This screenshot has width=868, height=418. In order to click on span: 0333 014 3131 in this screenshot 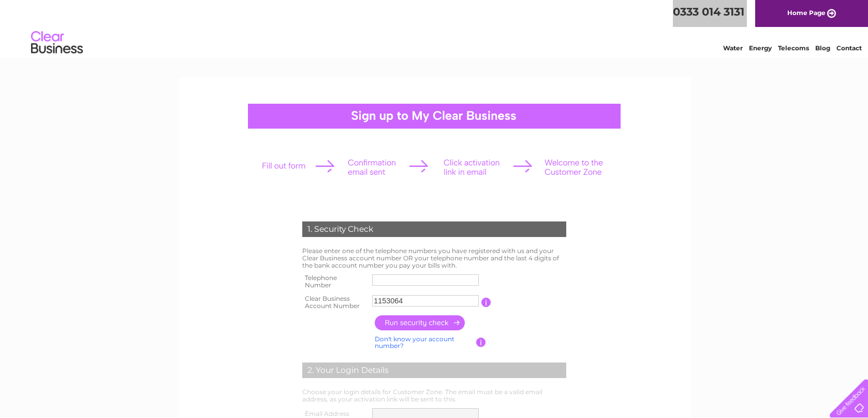, I will do `click(709, 11)`.